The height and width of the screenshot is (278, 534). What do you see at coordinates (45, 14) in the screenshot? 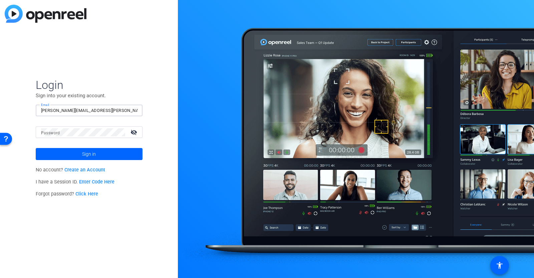
I see `img: blue-gradient.svg` at bounding box center [45, 14].